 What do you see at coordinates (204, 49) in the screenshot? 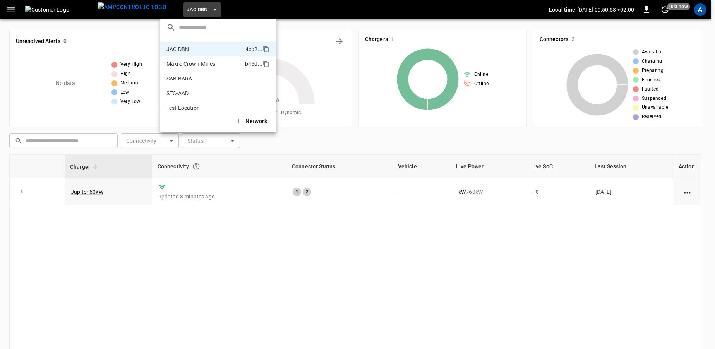
I see `p: JAC DBN` at bounding box center [204, 49].